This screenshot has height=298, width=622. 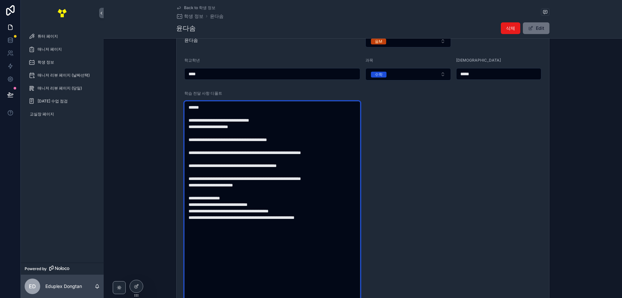 I want to click on span: 과목, so click(x=369, y=60).